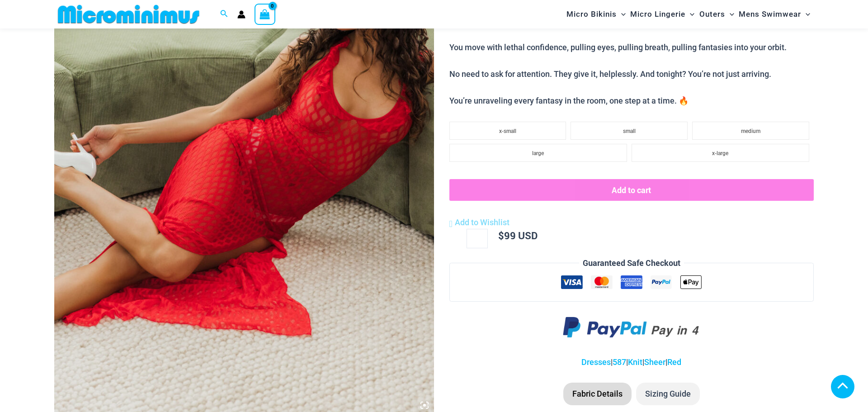 This screenshot has height=412, width=868. I want to click on span: Mens Swimwear, so click(770, 14).